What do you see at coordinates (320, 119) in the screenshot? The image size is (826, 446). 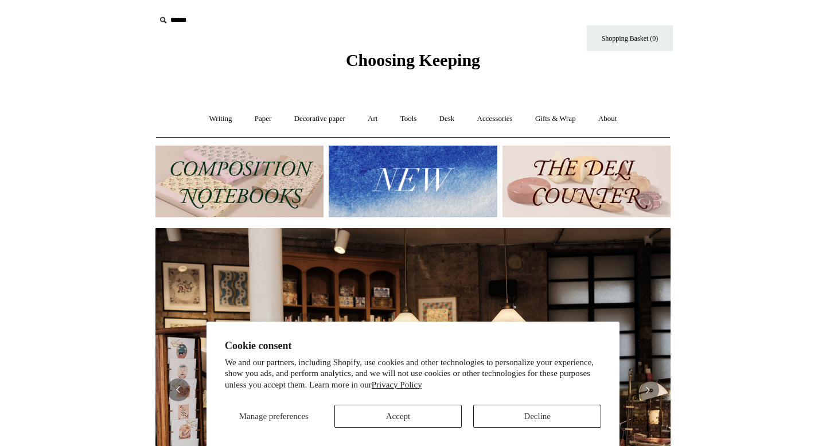 I see `a: Decorative paper` at bounding box center [320, 119].